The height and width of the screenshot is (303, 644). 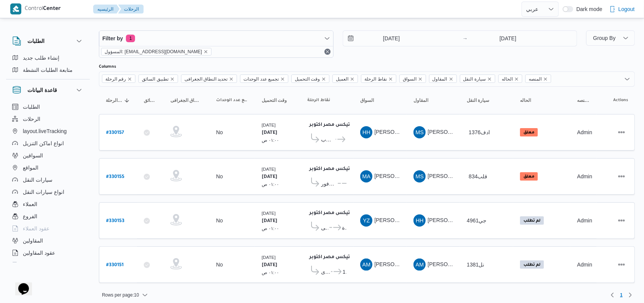 I want to click on div: Yasr Zain Jmuaah Mahmood, so click(x=366, y=221).